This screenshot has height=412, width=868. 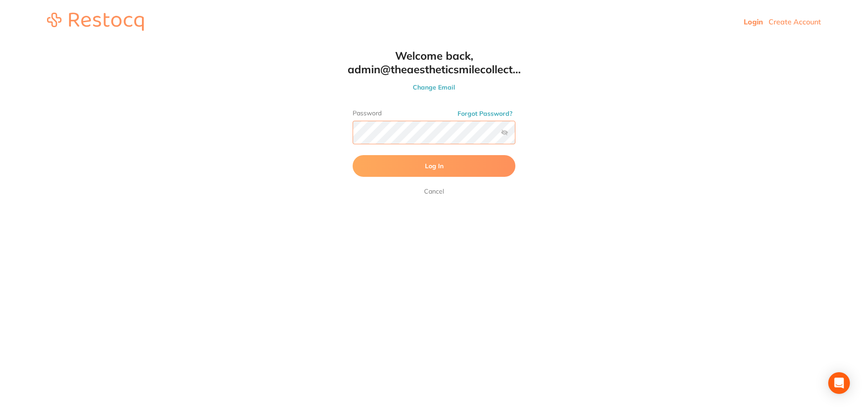 What do you see at coordinates (434, 113) in the screenshot?
I see `label: Password` at bounding box center [434, 113].